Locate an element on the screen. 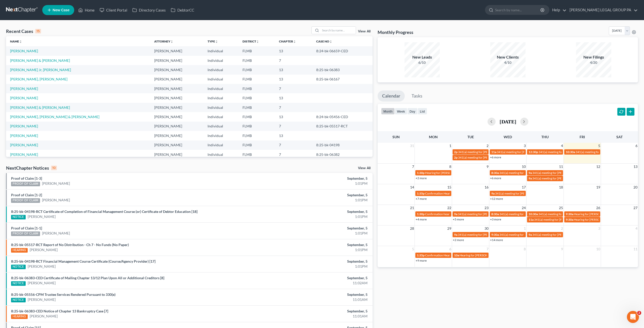  a: +9 more is located at coordinates (421, 260).